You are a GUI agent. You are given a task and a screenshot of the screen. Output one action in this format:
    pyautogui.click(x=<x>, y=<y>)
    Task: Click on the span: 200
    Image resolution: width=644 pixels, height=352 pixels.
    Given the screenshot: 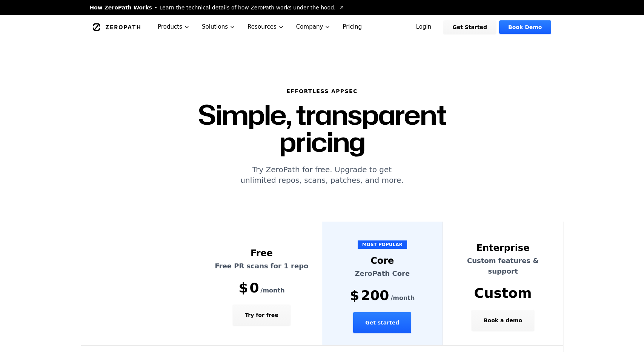 What is the action you would take?
    pyautogui.click(x=375, y=296)
    